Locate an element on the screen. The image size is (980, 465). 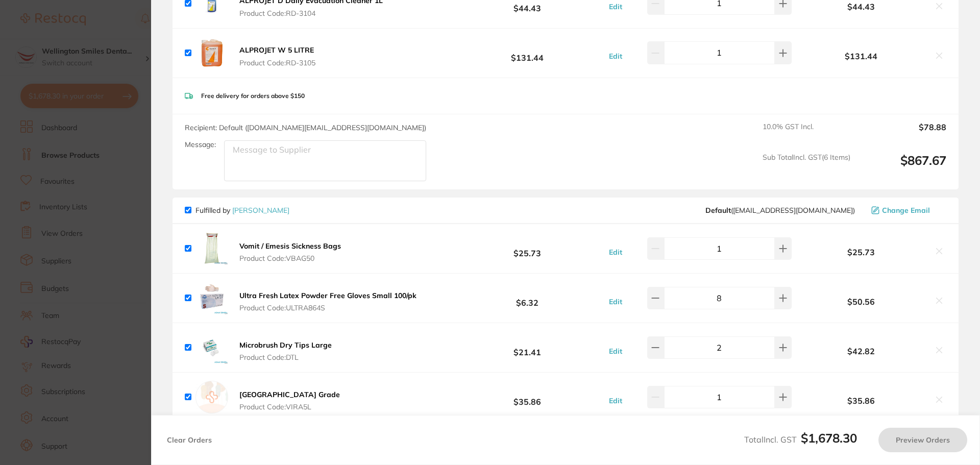
b: ALPROJET W 5 LITRE is located at coordinates (276, 50).